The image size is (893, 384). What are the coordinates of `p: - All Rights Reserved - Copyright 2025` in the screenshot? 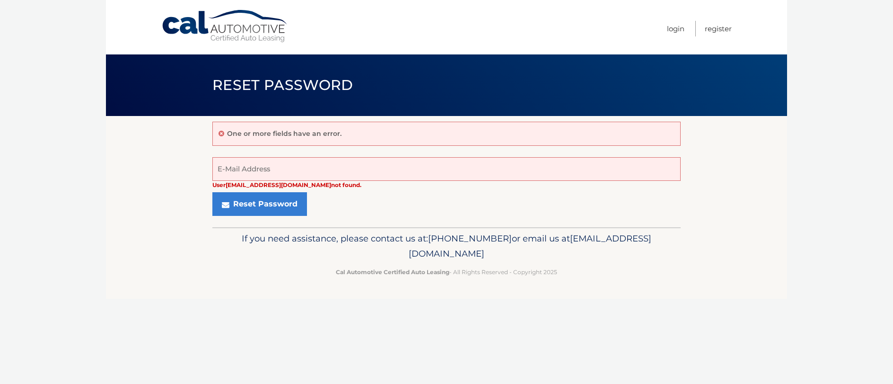 It's located at (447, 272).